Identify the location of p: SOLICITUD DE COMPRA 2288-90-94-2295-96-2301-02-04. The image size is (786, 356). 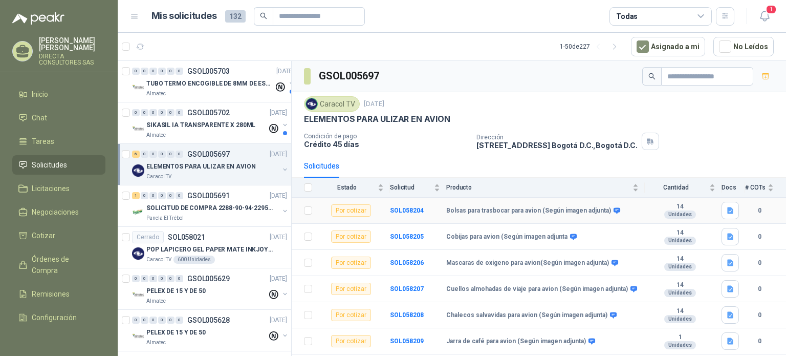
(210, 208).